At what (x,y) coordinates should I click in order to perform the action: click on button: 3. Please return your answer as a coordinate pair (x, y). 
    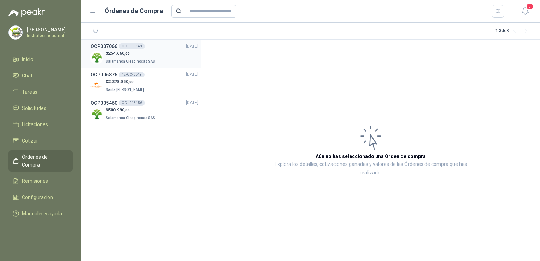
    Looking at the image, I should click on (525, 11).